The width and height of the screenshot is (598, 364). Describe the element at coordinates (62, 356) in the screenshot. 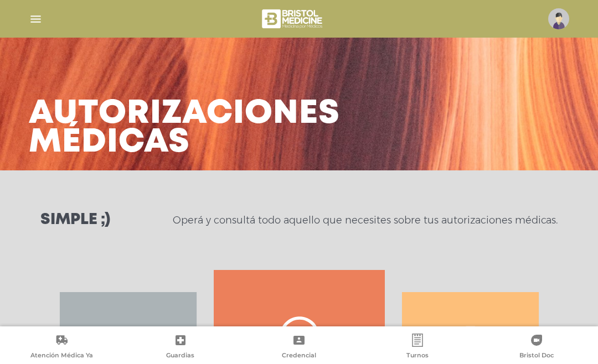

I see `span: Atención Médica Ya` at that location.